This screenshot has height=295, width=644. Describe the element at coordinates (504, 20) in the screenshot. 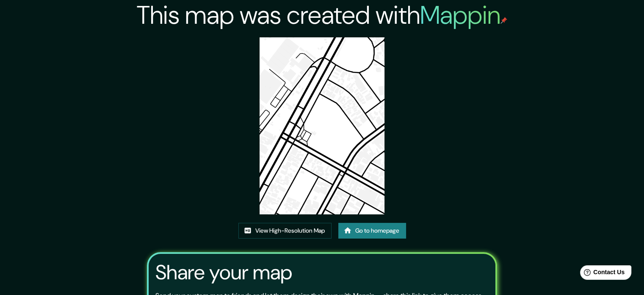

I see `img: mappin-pin` at that location.